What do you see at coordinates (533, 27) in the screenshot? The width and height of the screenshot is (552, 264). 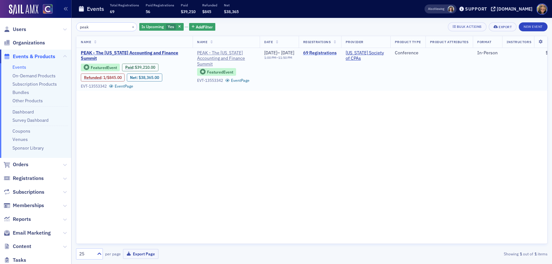 I see `button: New Event` at bounding box center [533, 27].